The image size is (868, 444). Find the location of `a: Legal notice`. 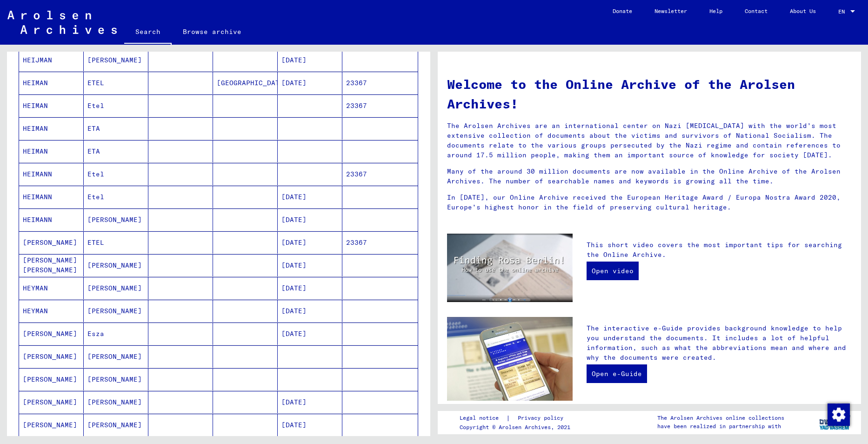

a: Legal notice is located at coordinates (483, 418).